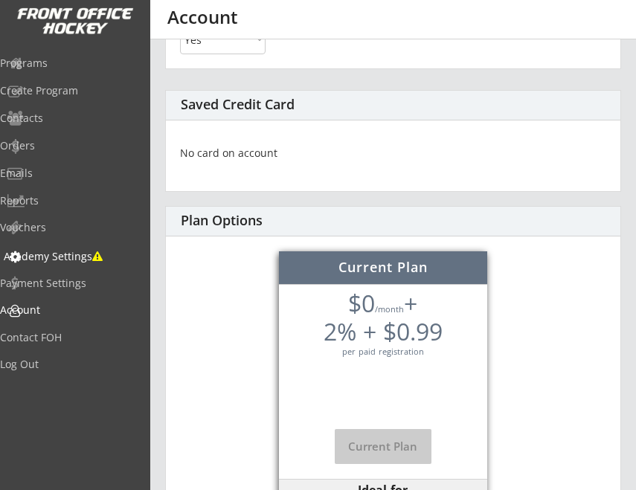 The height and width of the screenshot is (490, 636). I want to click on font: $0, so click(361, 303).